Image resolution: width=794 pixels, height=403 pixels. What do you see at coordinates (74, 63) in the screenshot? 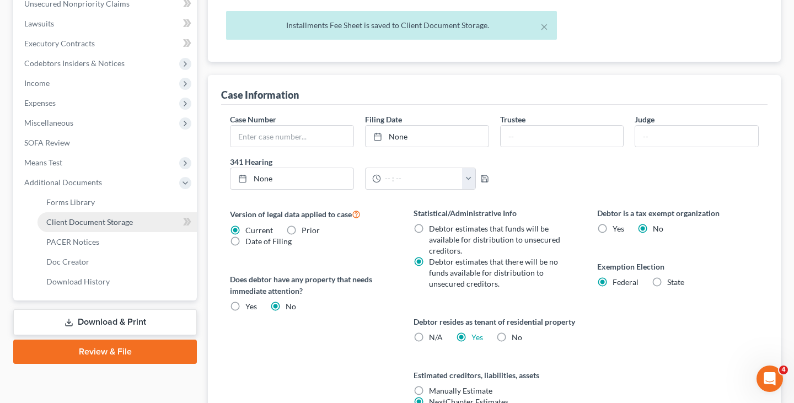
I see `span: Codebtors Insiders & Notices` at bounding box center [74, 63].